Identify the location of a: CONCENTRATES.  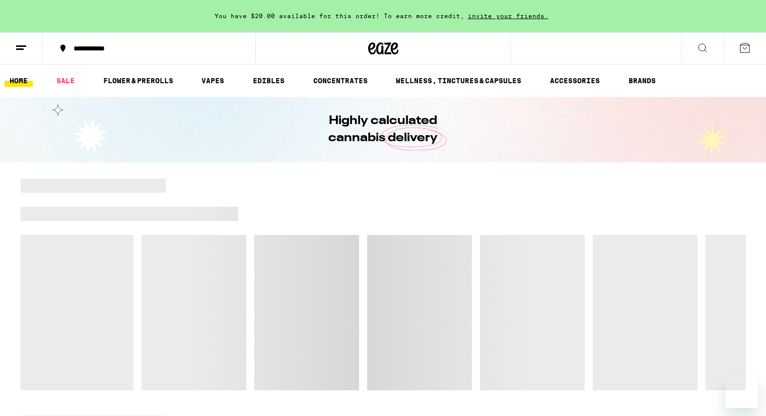
(341, 81).